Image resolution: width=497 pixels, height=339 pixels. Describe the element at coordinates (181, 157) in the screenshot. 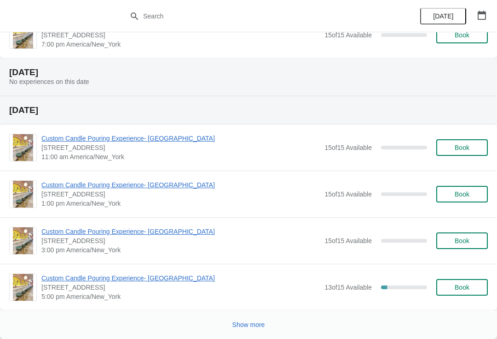

I see `span: 11:00 am America/New_York` at that location.